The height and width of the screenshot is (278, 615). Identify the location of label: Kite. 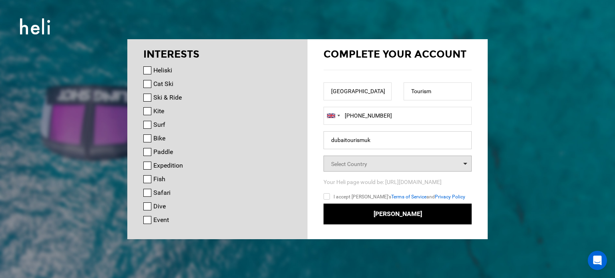
(159, 111).